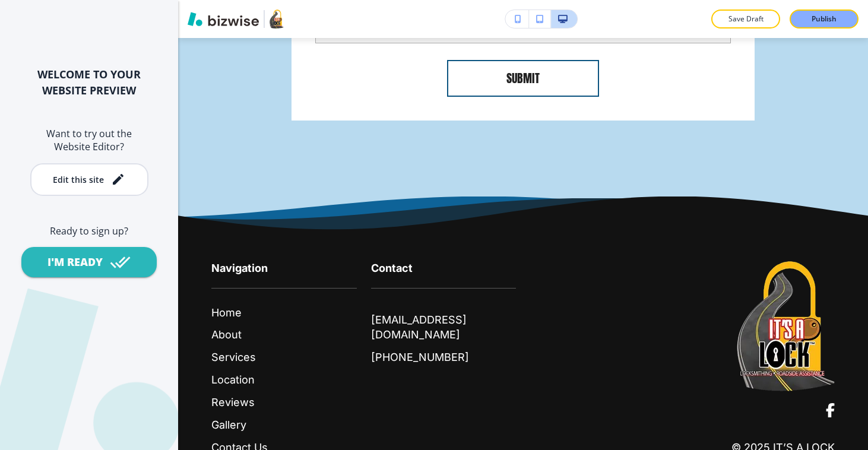 Image resolution: width=868 pixels, height=450 pixels. Describe the element at coordinates (223, 19) in the screenshot. I see `img: Bizwise Logo` at that location.